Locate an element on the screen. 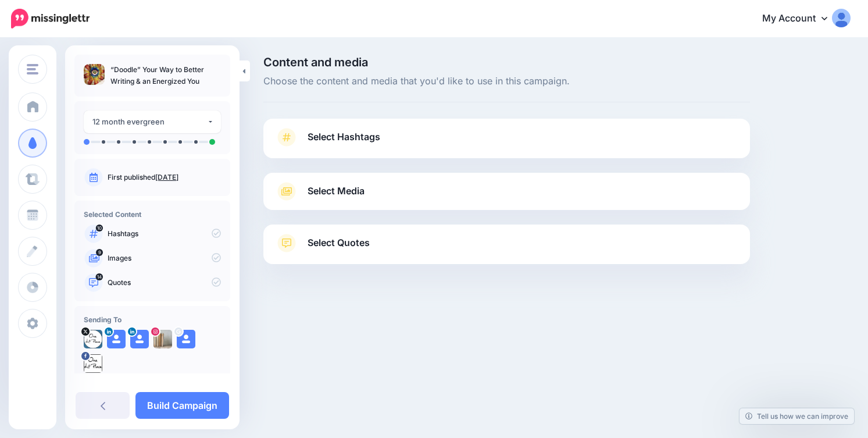 The height and width of the screenshot is (438, 868). span: 9 is located at coordinates (99, 253).